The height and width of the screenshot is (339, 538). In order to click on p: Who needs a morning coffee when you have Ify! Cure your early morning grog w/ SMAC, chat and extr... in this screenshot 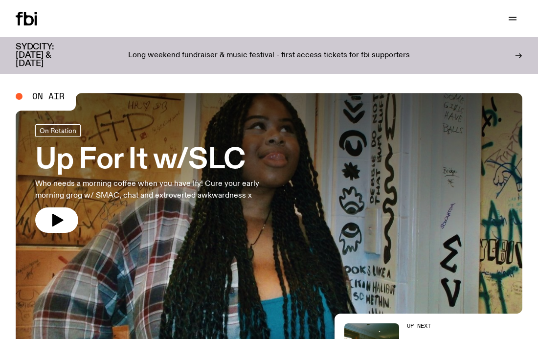, I will do `click(161, 190)`.